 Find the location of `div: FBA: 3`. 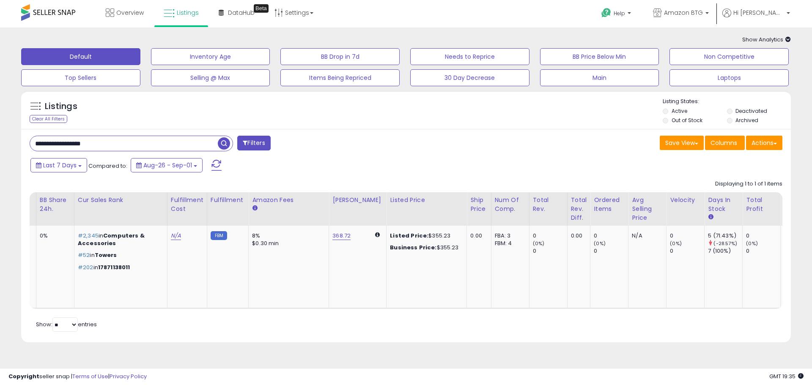

div: FBA: 3 is located at coordinates (509, 236).